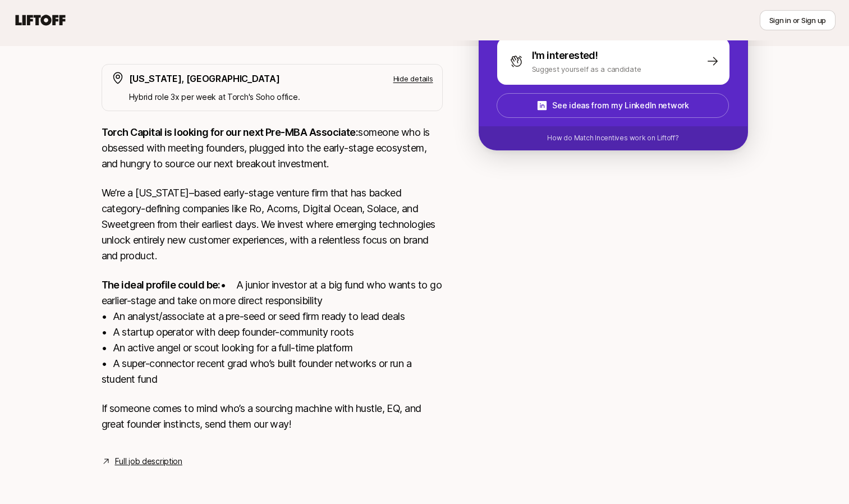  What do you see at coordinates (798, 20) in the screenshot?
I see `button: Sign in or Sign up` at bounding box center [798, 20].